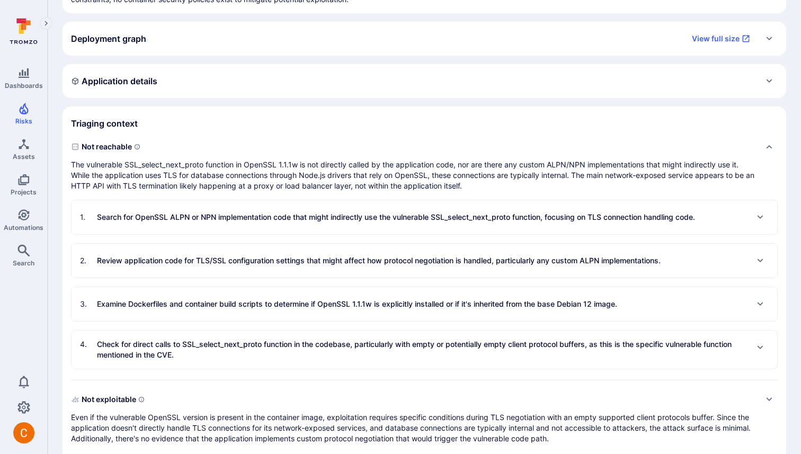  I want to click on a: View full size, so click(721, 39).